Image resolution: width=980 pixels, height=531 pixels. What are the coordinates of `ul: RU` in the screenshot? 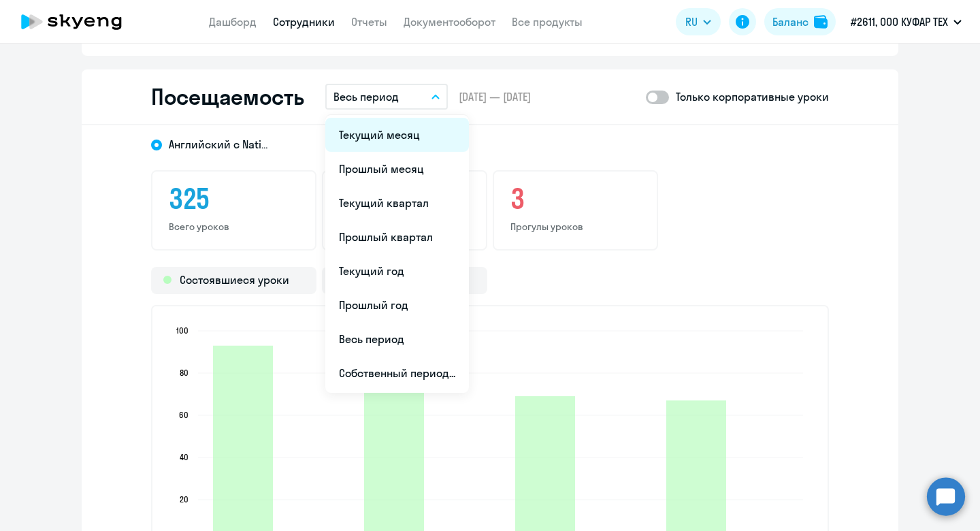 It's located at (397, 254).